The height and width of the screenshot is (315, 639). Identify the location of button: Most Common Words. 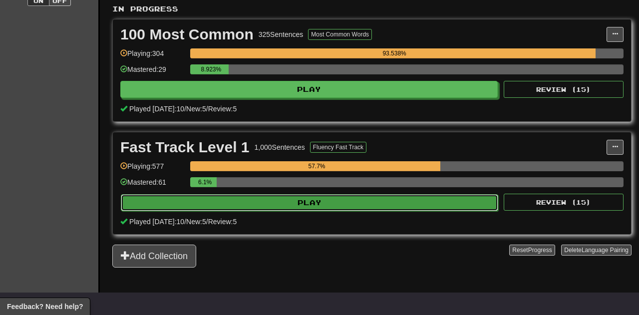
(340, 34).